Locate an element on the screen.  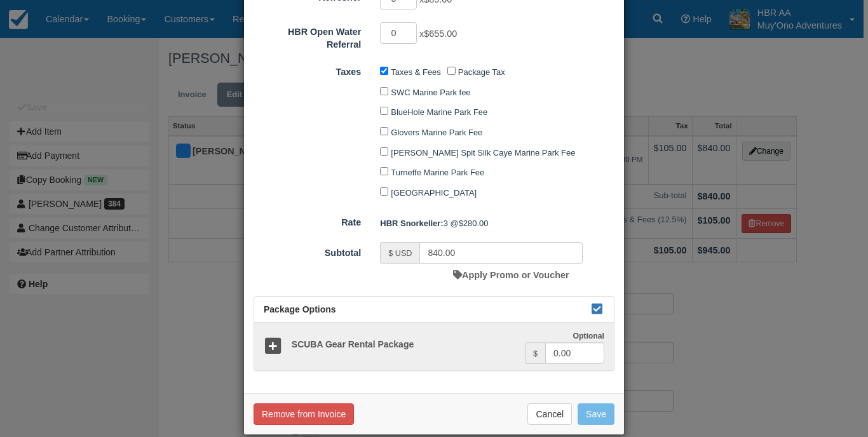
strong: Optional is located at coordinates (588, 336).